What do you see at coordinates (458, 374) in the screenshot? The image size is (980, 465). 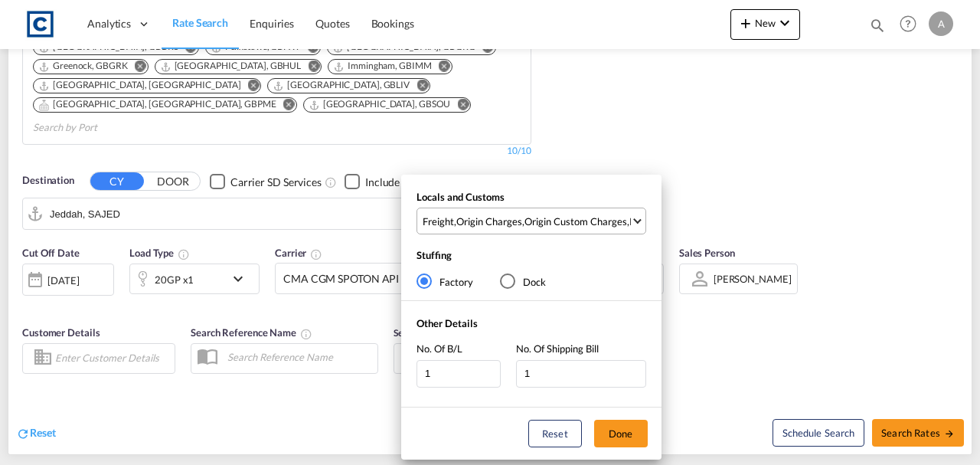 I see `input: No. Of B/L` at bounding box center [458, 374].